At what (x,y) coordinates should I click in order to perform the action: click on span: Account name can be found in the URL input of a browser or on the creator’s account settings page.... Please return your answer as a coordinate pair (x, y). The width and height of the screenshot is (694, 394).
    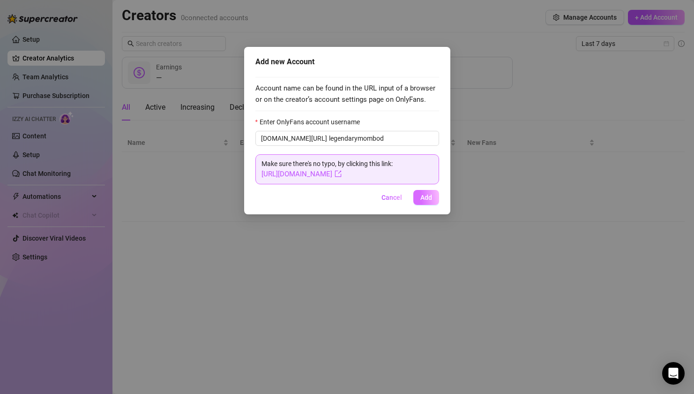
    Looking at the image, I should click on (347, 94).